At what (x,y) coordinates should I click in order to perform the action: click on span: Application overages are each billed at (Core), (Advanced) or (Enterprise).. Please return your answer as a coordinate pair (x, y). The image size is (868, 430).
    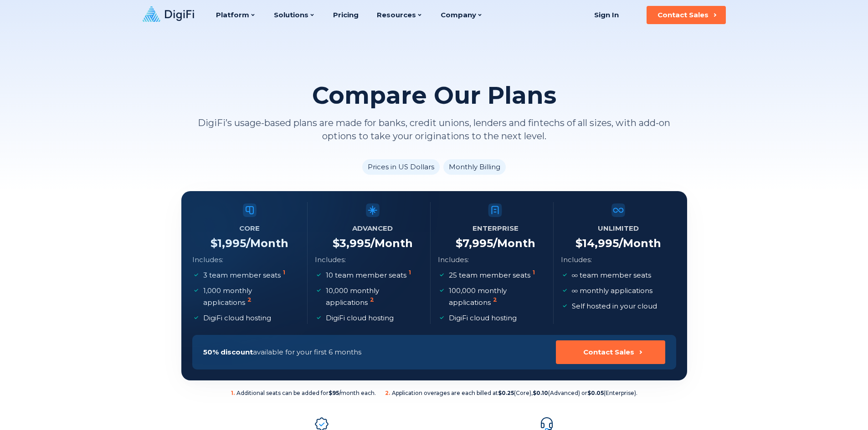
    Looking at the image, I should click on (512, 393).